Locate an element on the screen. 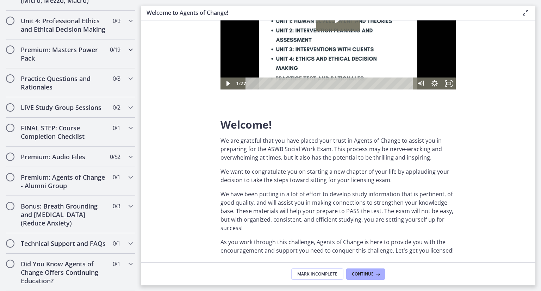 Image resolution: width=541 pixels, height=291 pixels. h2: Practice Questions and Rationales is located at coordinates (64, 83).